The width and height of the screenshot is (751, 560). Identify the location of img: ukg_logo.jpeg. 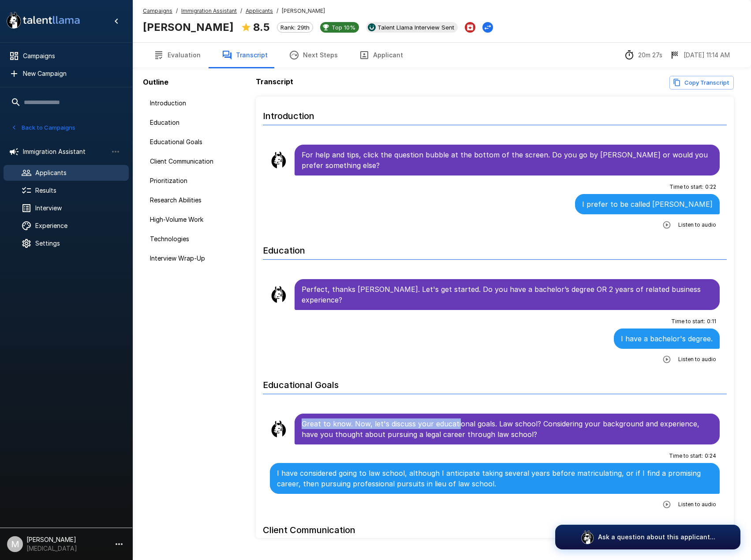
(372, 28).